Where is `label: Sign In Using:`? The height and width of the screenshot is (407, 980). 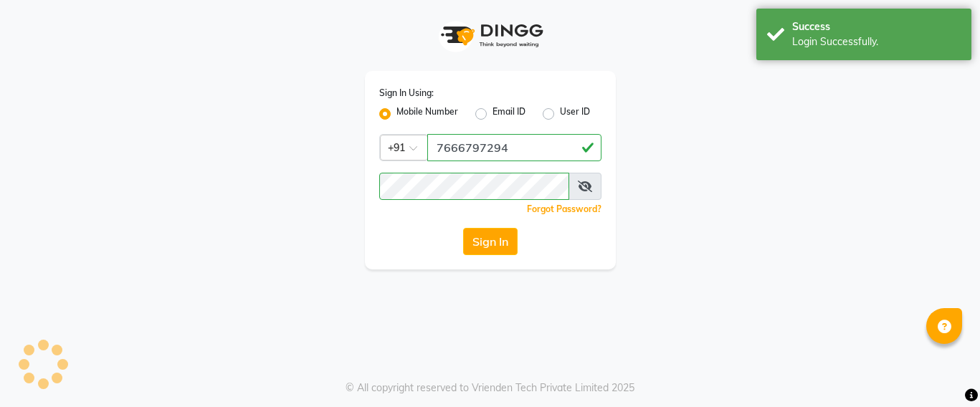 label: Sign In Using: is located at coordinates (407, 93).